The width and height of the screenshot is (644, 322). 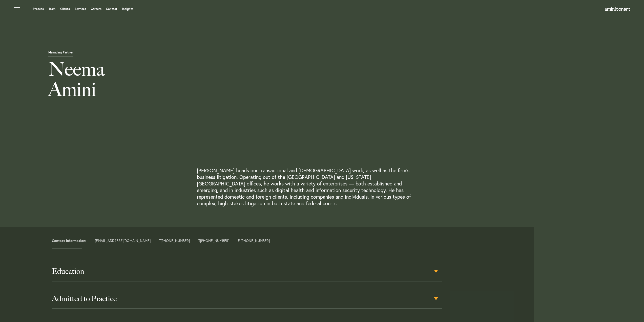 What do you see at coordinates (247, 299) in the screenshot?
I see `h3: Admitted to Practice` at bounding box center [247, 299].